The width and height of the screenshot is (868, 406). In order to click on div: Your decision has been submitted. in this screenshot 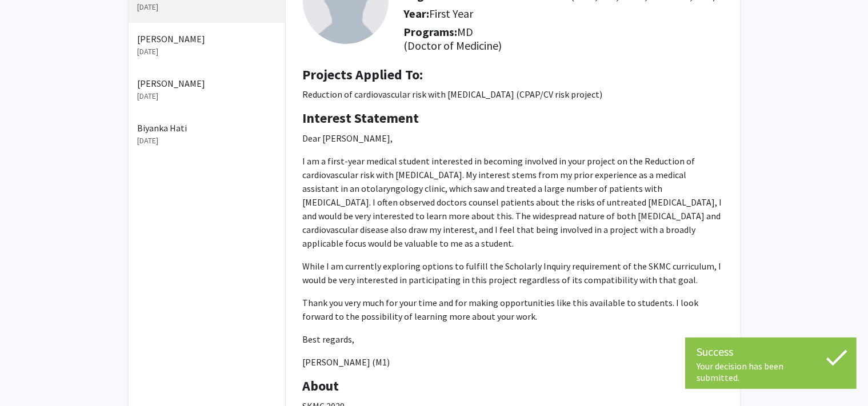, I will do `click(771, 372)`.